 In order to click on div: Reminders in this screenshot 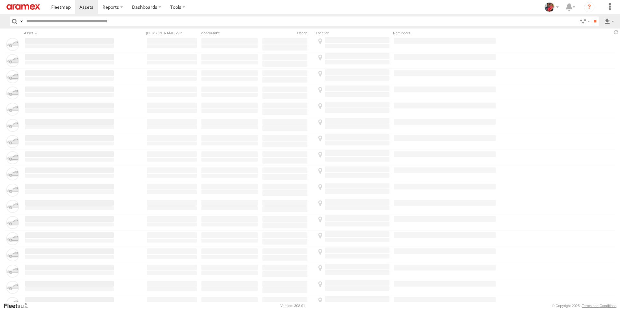, I will do `click(445, 33)`.